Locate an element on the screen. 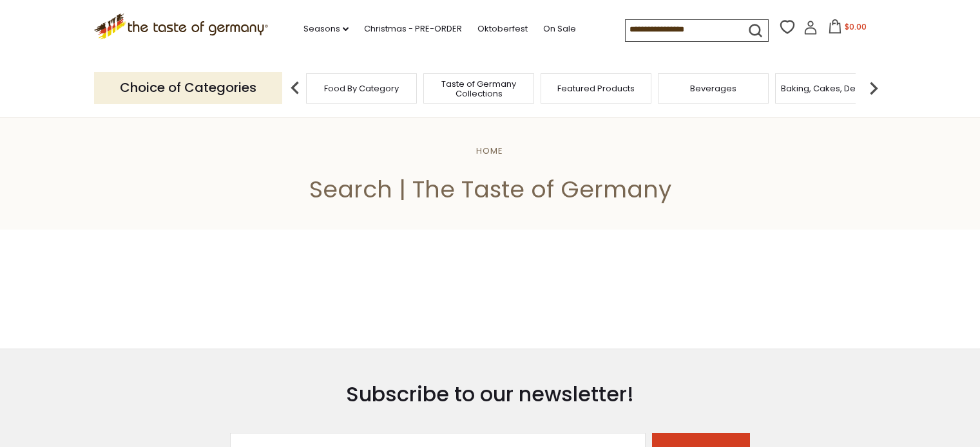 The height and width of the screenshot is (447, 980). h1: Search | The Taste of Germany is located at coordinates (489, 189).